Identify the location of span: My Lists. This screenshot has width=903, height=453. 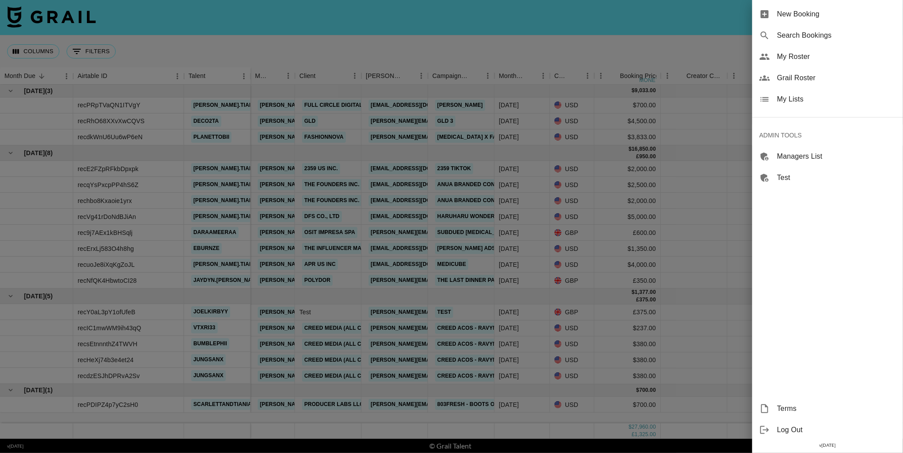
(836, 99).